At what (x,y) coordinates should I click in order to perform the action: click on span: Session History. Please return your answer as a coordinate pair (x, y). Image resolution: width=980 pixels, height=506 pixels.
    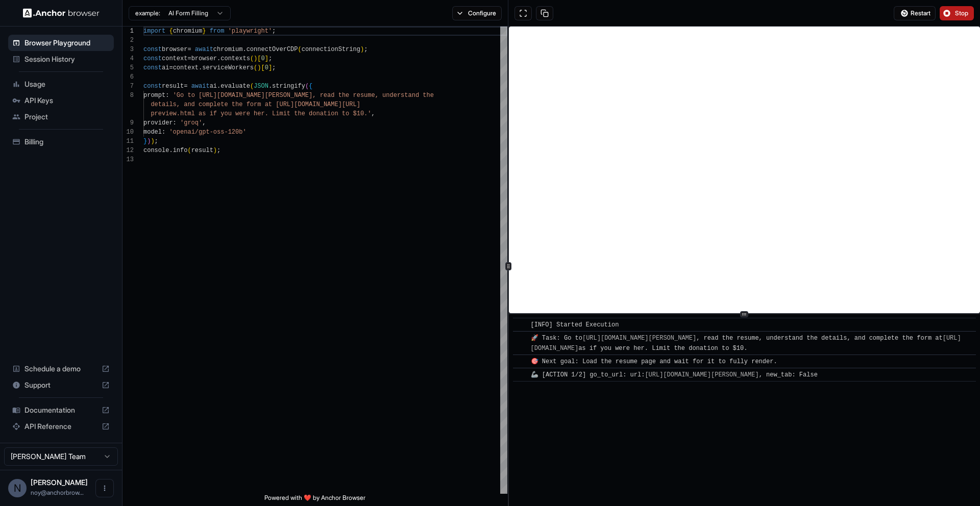
    Looking at the image, I should click on (67, 59).